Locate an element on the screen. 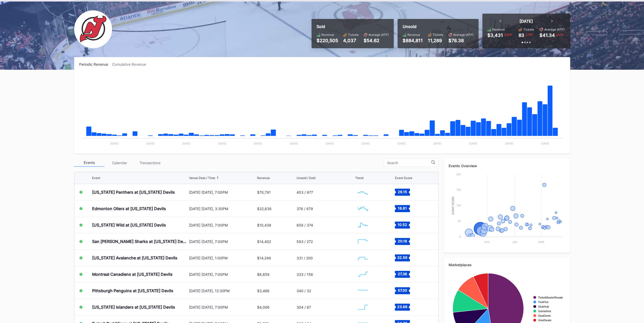 This screenshot has width=644, height=323. div: $8,859 is located at coordinates (263, 275).